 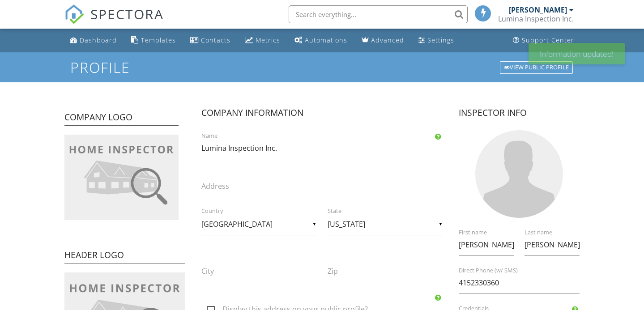 I want to click on img: The Best Home Inspection Software - Spectora, so click(x=75, y=15).